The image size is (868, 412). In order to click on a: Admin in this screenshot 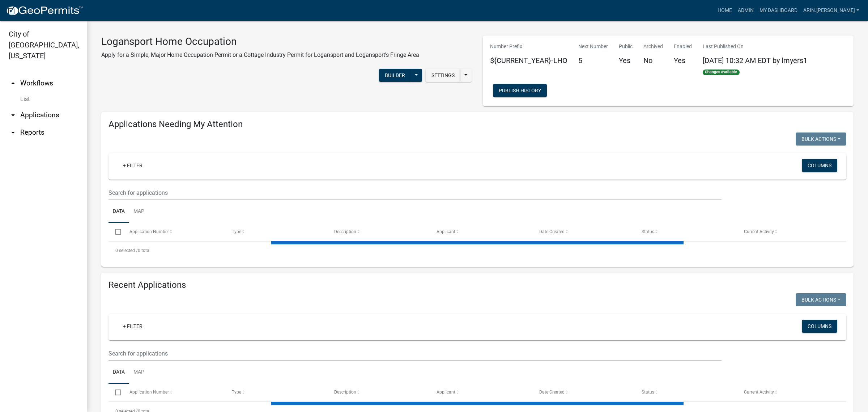, I will do `click(746, 11)`.